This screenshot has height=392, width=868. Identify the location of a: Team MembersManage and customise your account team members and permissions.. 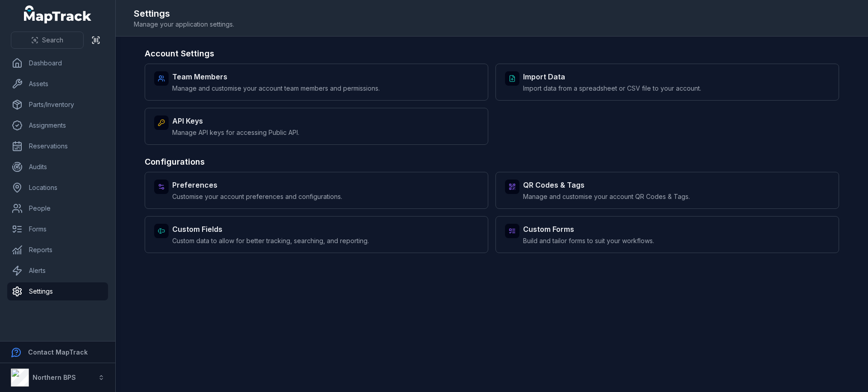
(316, 82).